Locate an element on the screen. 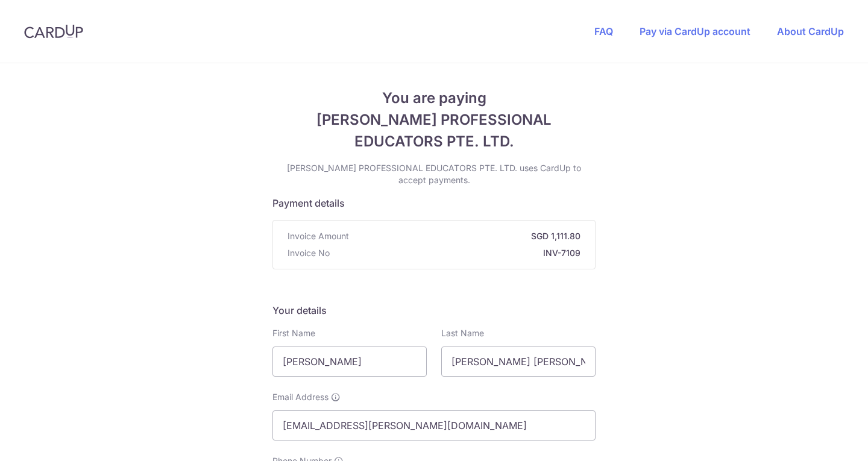 Image resolution: width=868 pixels, height=461 pixels. label: First Name is located at coordinates (294, 333).